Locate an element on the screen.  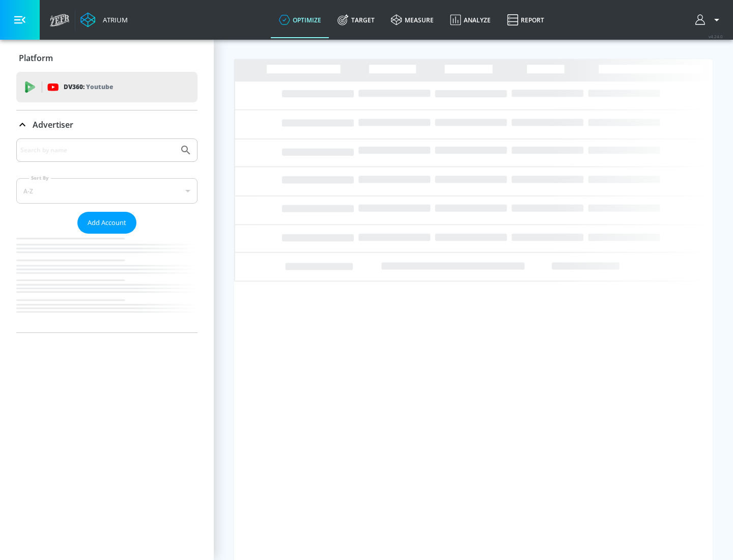
div: Platform is located at coordinates (107, 58).